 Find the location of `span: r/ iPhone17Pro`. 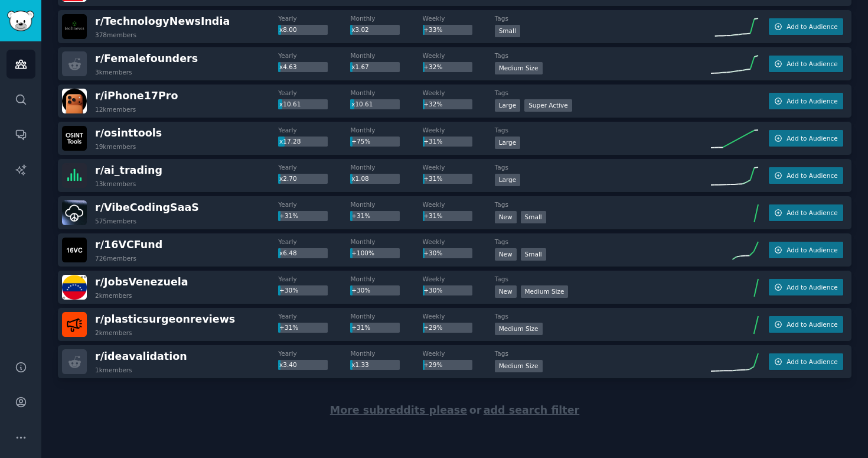

span: r/ iPhone17Pro is located at coordinates (136, 96).